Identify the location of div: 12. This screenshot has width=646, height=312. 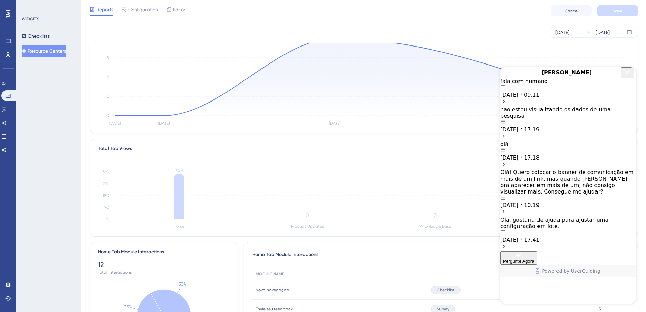
(164, 265).